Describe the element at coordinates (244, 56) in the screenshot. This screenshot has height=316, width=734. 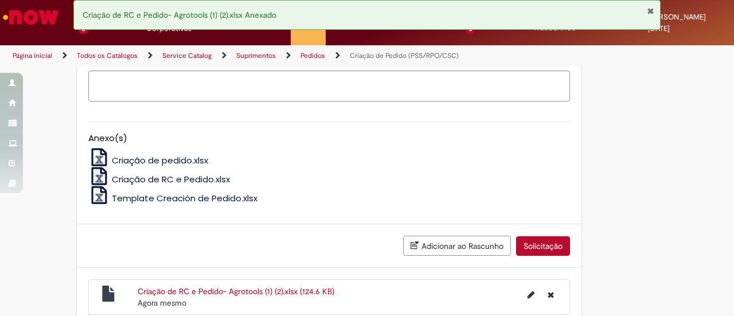
I see `ul: Trilhas de página` at that location.